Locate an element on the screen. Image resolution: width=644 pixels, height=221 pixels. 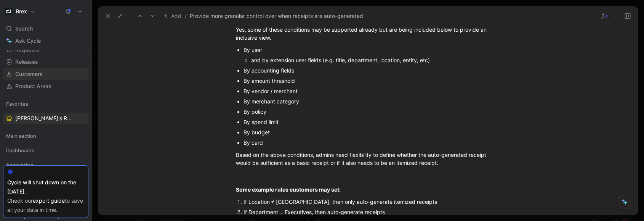
div: Search is located at coordinates (46, 29).